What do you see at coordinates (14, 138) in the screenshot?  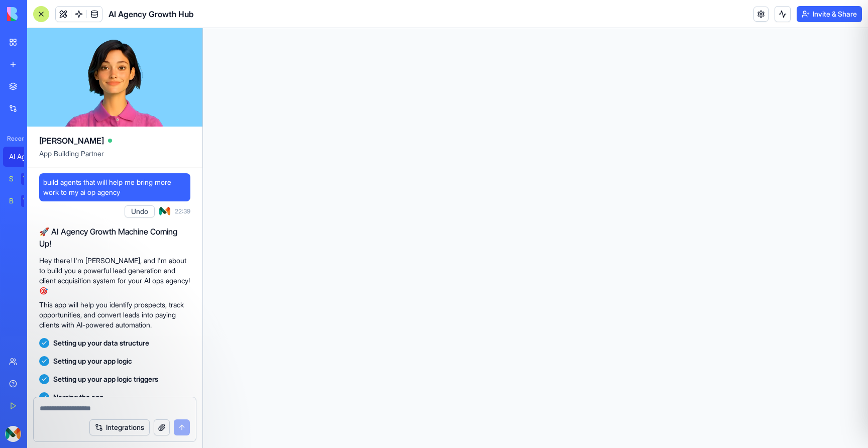 I see `span: Recent` at bounding box center [14, 138].